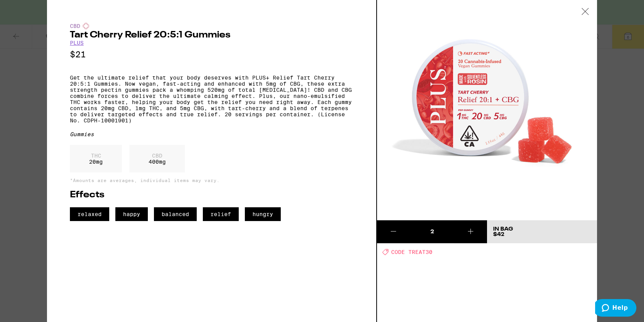  Describe the element at coordinates (542, 232) in the screenshot. I see `button: In Bag$42` at that location.